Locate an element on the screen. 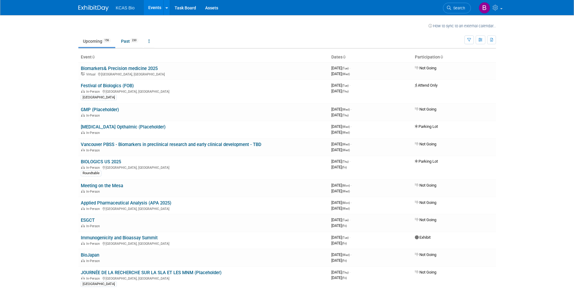  a: Meeting on the Mesa is located at coordinates (102, 186).